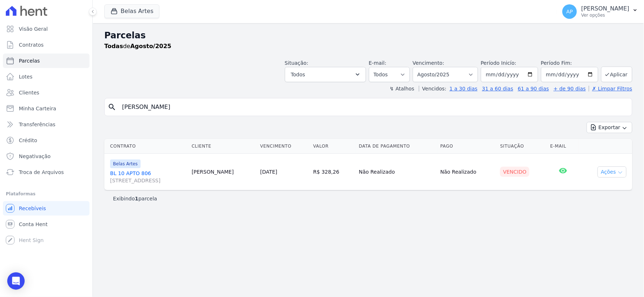  Describe the element at coordinates (138, 46) in the screenshot. I see `p: de` at that location.